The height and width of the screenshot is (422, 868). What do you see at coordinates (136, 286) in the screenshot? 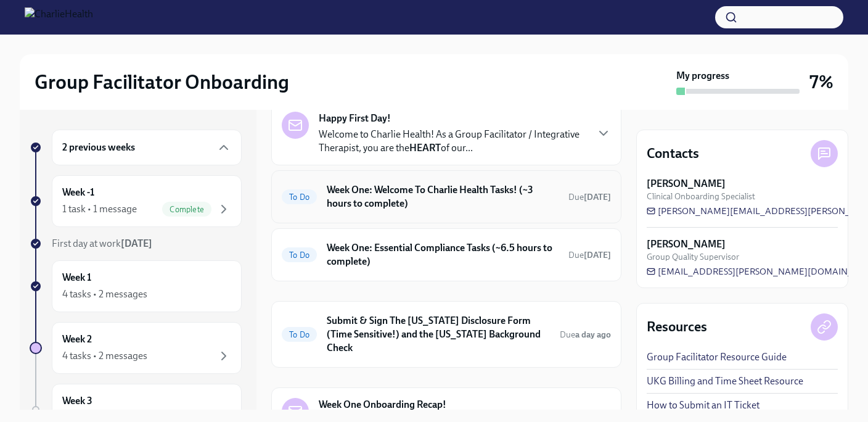
I see `a: Week 14 tasks • 2 messages` at bounding box center [136, 286].